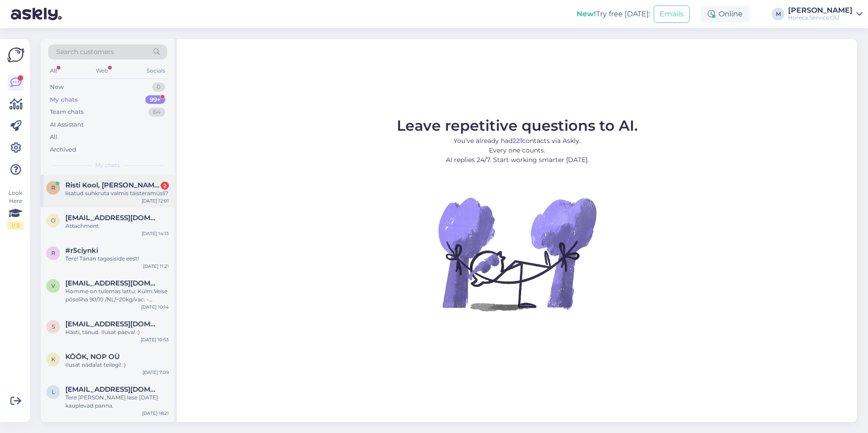 This screenshot has height=433, width=868. I want to click on span: My chats, so click(107, 165).